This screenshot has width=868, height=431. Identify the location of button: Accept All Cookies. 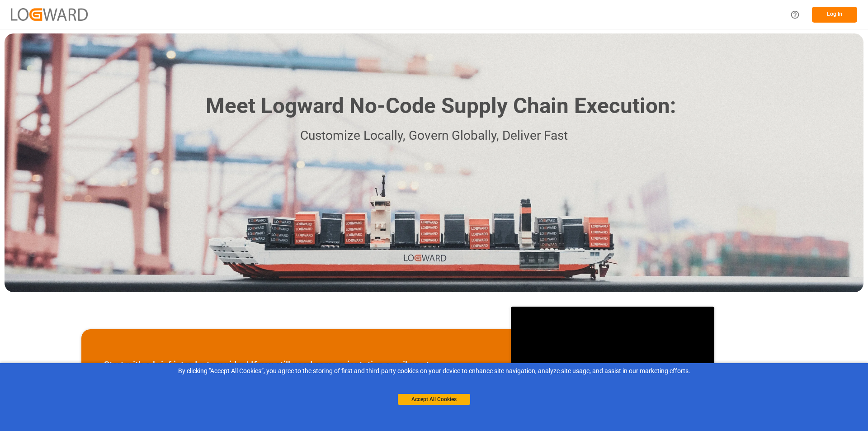
(434, 400).